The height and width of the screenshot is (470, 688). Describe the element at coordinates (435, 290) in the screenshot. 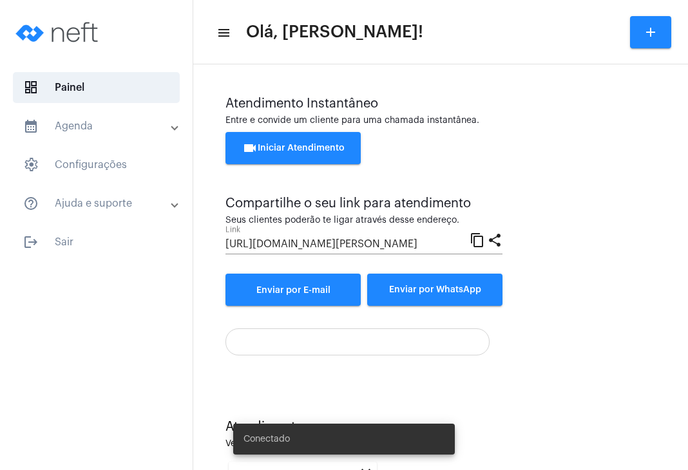

I see `span: Enviar por WhatsApp` at that location.